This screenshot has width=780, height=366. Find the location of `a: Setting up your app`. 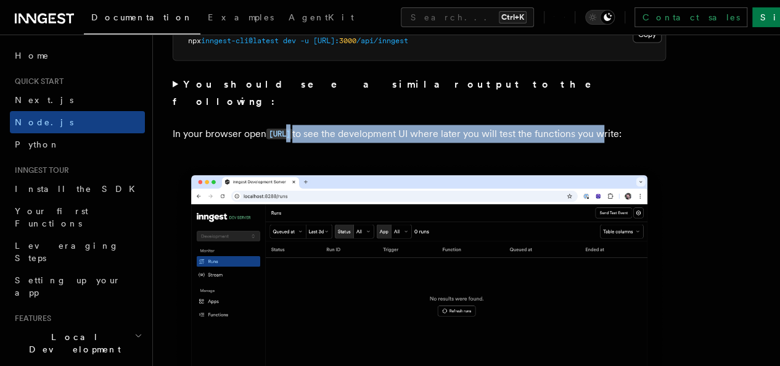

a: Setting up your app is located at coordinates (77, 286).